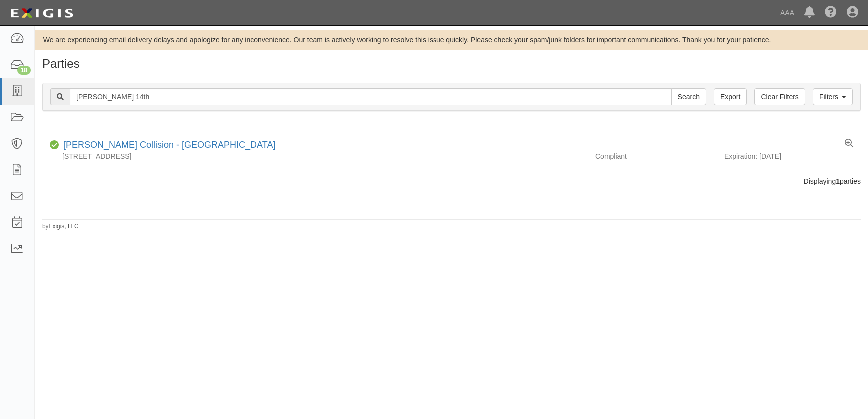  I want to click on div: Compliant, so click(656, 156).